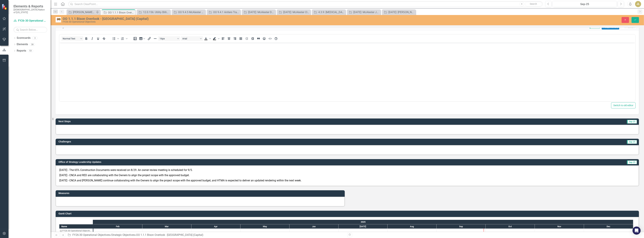 This screenshot has height=238, width=644. What do you see at coordinates (168, 39) in the screenshot?
I see `span: 16px` at bounding box center [168, 39].